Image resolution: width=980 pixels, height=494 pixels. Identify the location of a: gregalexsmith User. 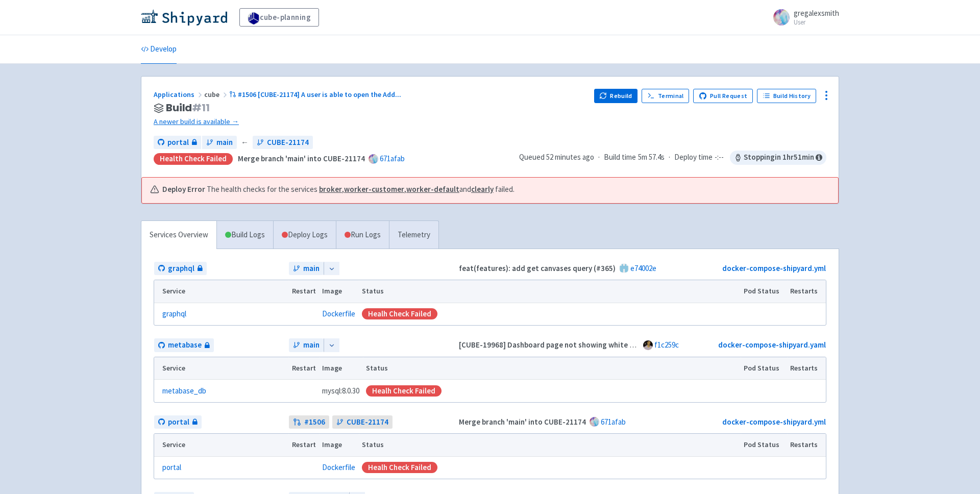
(802, 17).